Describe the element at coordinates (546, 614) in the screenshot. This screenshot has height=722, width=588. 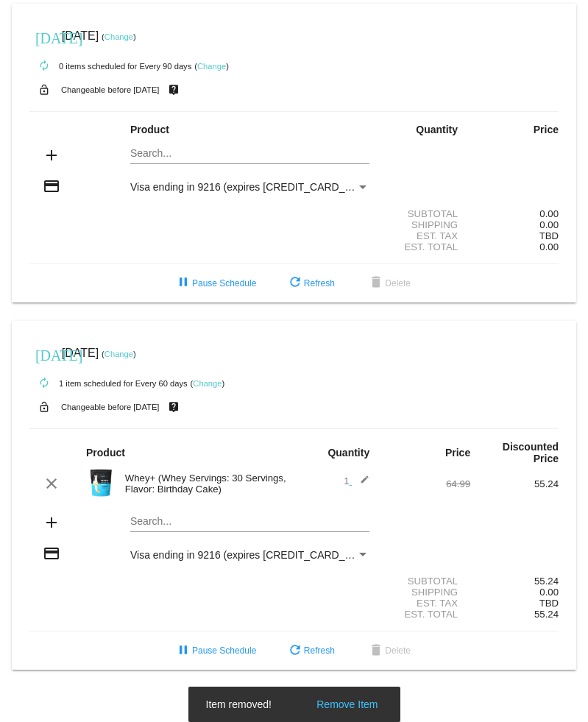
I see `span: 55.24` at that location.